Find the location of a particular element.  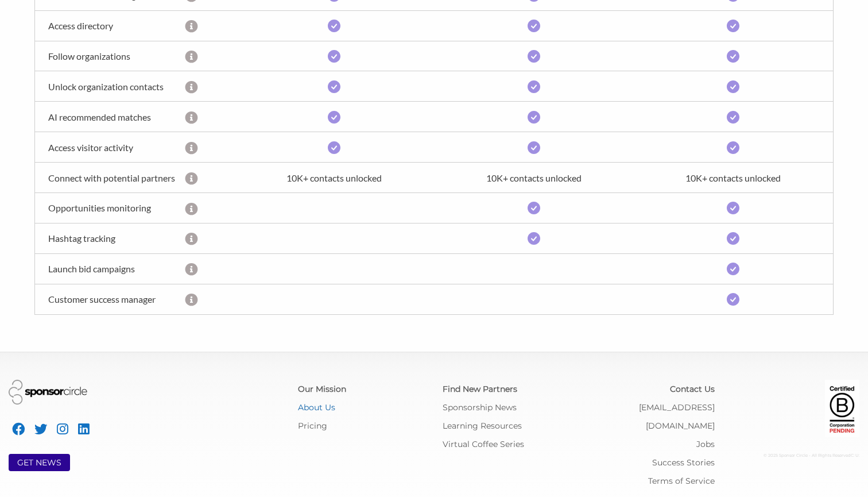

a: Sponsorship News is located at coordinates (480, 407).